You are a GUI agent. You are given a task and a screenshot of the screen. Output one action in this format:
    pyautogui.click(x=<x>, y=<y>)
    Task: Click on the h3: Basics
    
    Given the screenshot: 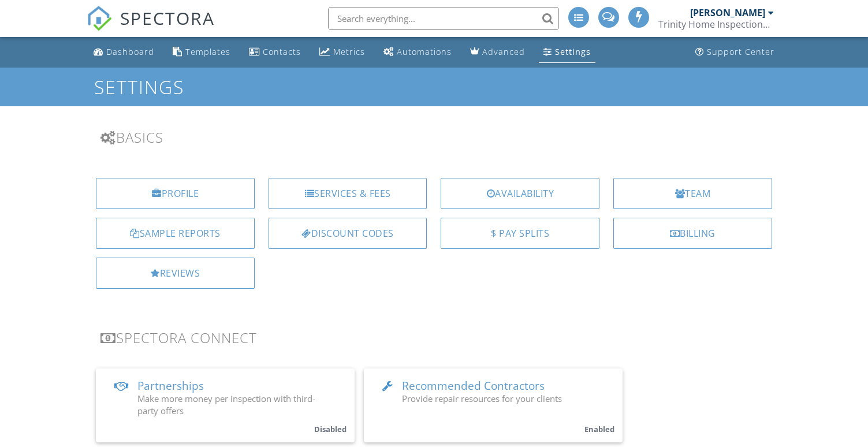 What is the action you would take?
    pyautogui.click(x=434, y=137)
    